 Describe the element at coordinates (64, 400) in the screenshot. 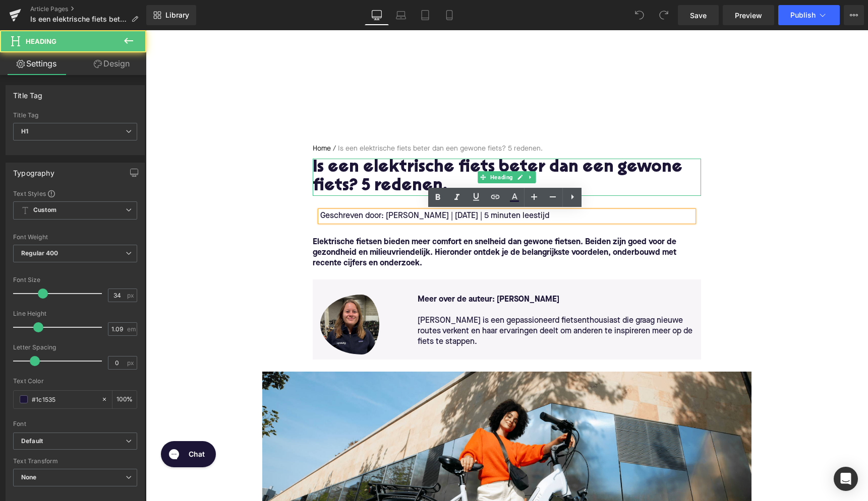

I see `input: Color` at that location.